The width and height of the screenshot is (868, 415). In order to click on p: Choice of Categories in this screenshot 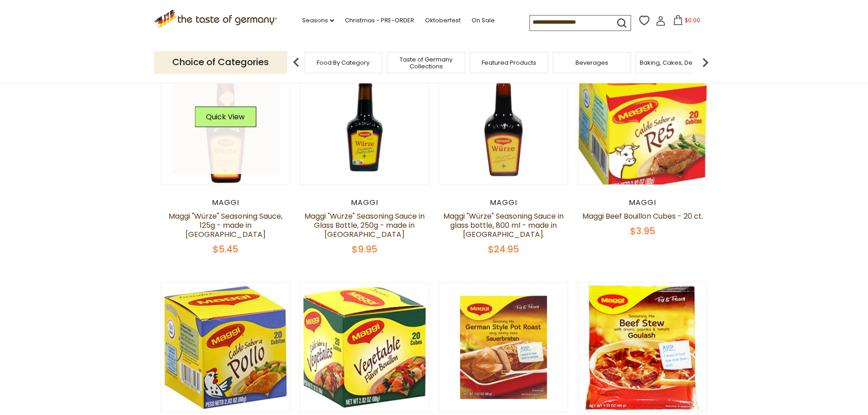, I will do `click(220, 62)`.